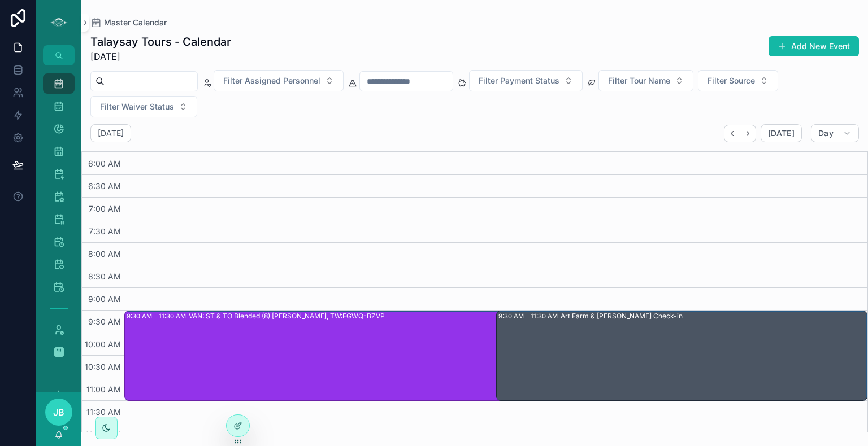 The image size is (868, 446). Describe the element at coordinates (105, 321) in the screenshot. I see `span: 9:30 AM` at that location.